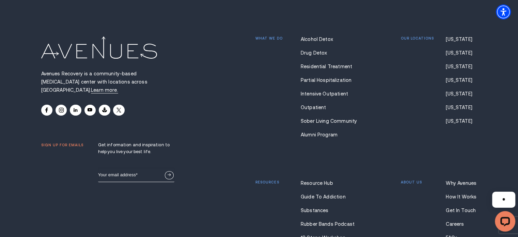  I want to click on a: Rubber Bands Podcast, so click(328, 224).